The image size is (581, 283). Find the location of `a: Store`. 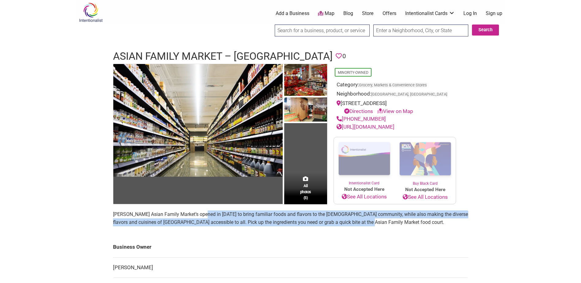

a: Store is located at coordinates (368, 13).